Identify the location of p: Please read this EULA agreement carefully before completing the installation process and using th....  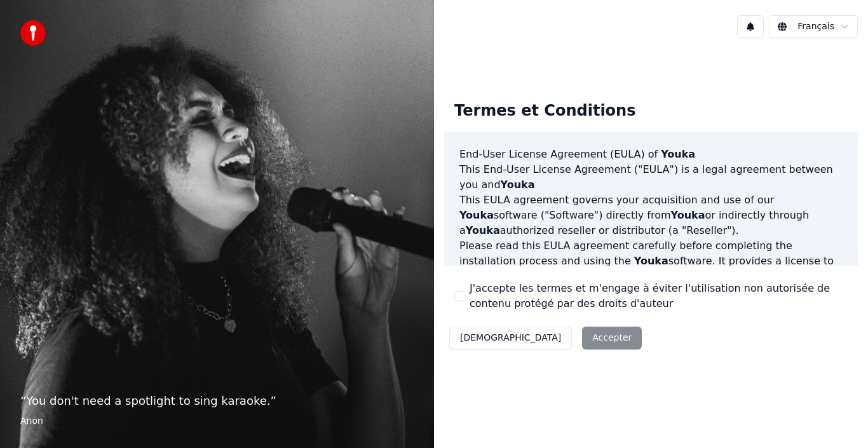
(651, 269).